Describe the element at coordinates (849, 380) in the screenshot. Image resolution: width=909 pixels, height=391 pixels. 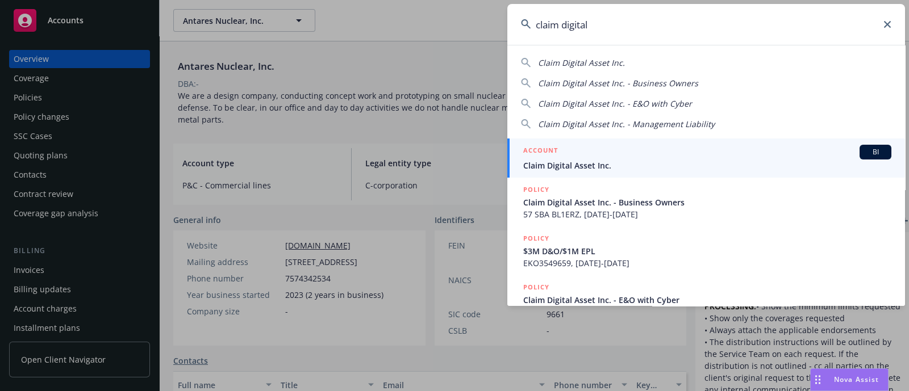
I see `button: Nova Assist` at that location.